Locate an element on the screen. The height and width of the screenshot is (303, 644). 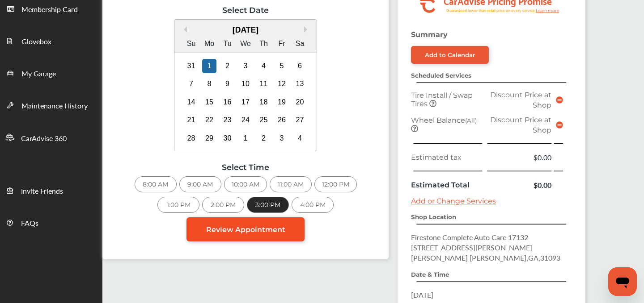
button: Previous Month is located at coordinates (184, 30).